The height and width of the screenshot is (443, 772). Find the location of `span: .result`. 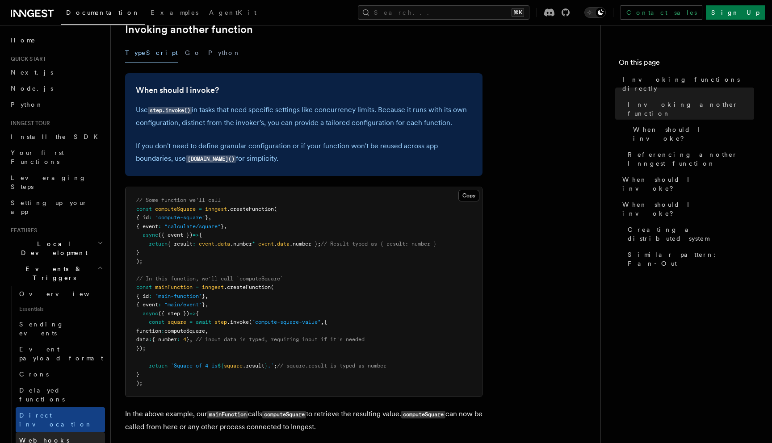

span: .result is located at coordinates (253, 366).